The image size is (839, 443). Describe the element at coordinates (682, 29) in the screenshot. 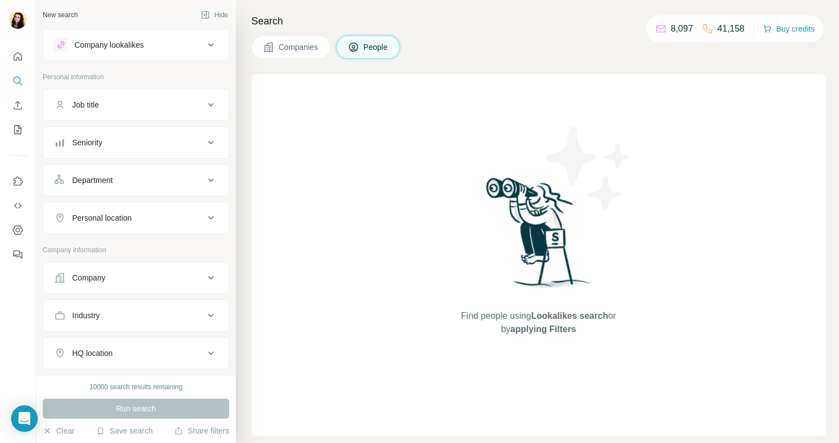

I see `p: 8,097` at that location.